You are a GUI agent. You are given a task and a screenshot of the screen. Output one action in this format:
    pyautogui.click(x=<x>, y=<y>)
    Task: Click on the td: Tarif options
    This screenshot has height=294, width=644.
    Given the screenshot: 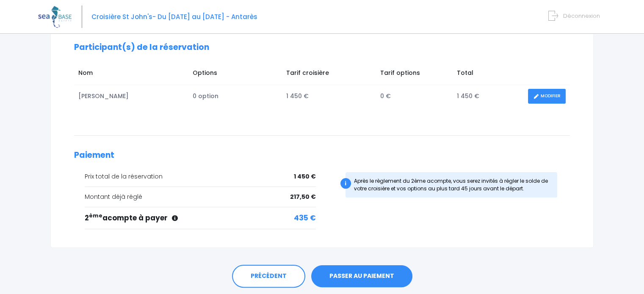 What is the action you would take?
    pyautogui.click(x=414, y=74)
    